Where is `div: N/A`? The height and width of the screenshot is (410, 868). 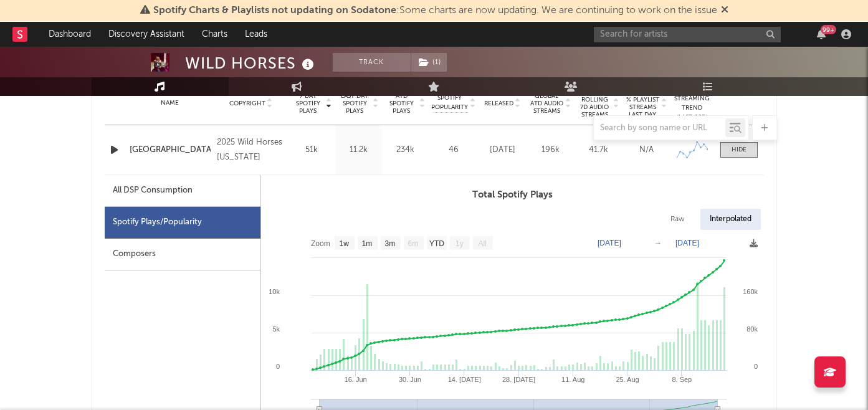 div: N/A is located at coordinates (646, 150).